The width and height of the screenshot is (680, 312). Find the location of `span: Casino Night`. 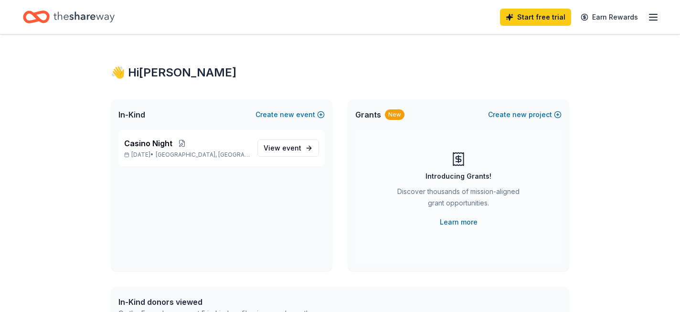

span: Casino Night is located at coordinates (148, 143).